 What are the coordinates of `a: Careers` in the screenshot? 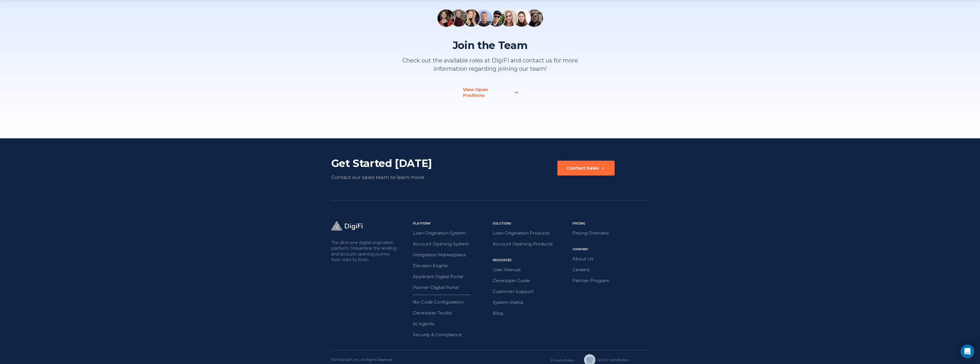 It's located at (610, 270).